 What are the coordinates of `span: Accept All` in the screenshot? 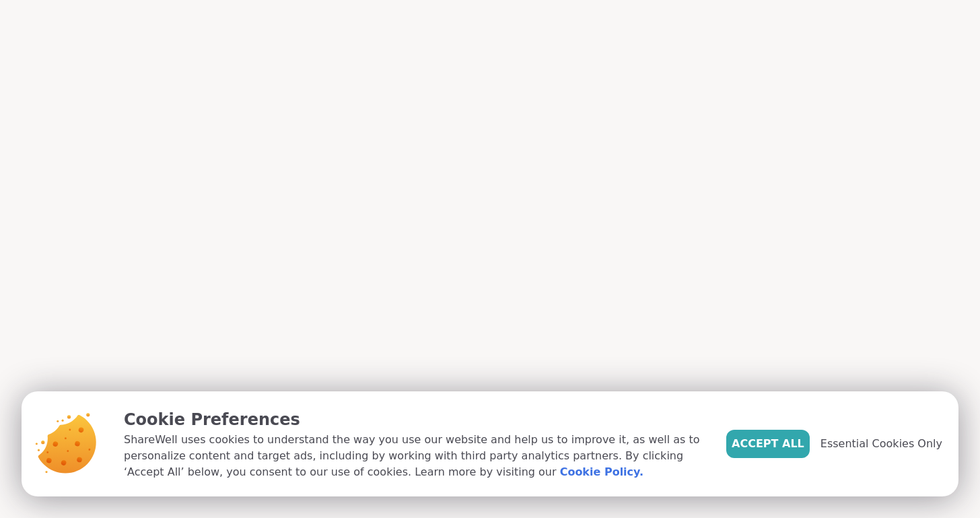 It's located at (768, 443).